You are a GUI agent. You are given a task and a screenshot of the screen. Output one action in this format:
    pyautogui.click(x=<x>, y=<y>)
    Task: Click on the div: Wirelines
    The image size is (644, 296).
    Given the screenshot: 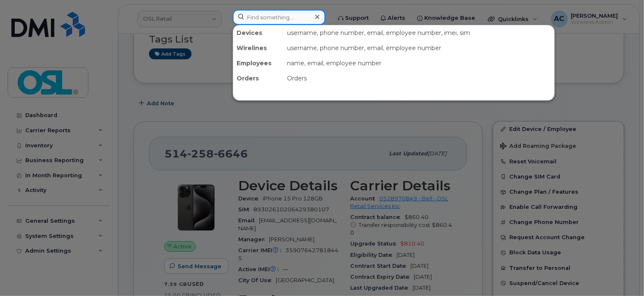 What is the action you would take?
    pyautogui.click(x=259, y=48)
    